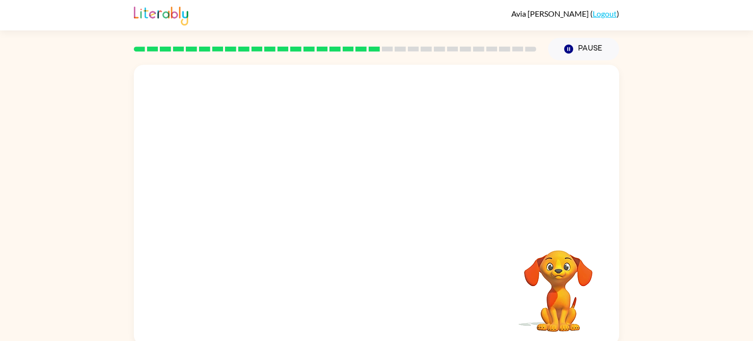 The height and width of the screenshot is (341, 753). I want to click on img: Literably, so click(161, 15).